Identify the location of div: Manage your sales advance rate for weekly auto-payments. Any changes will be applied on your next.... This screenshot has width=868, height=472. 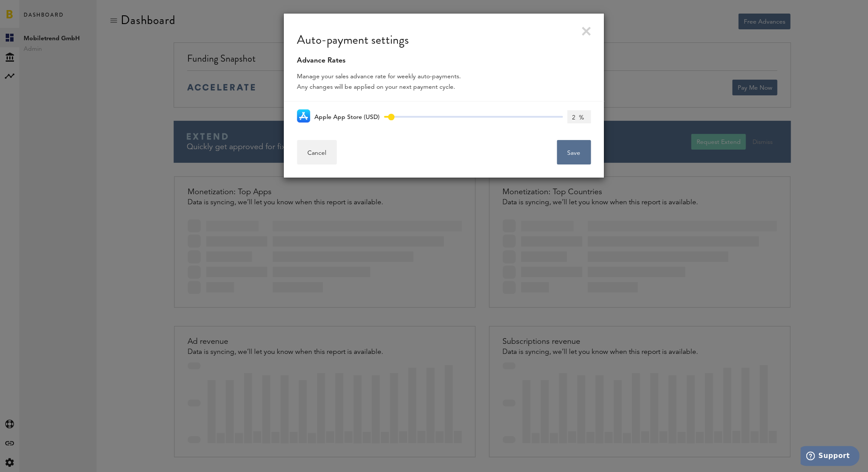
(444, 84).